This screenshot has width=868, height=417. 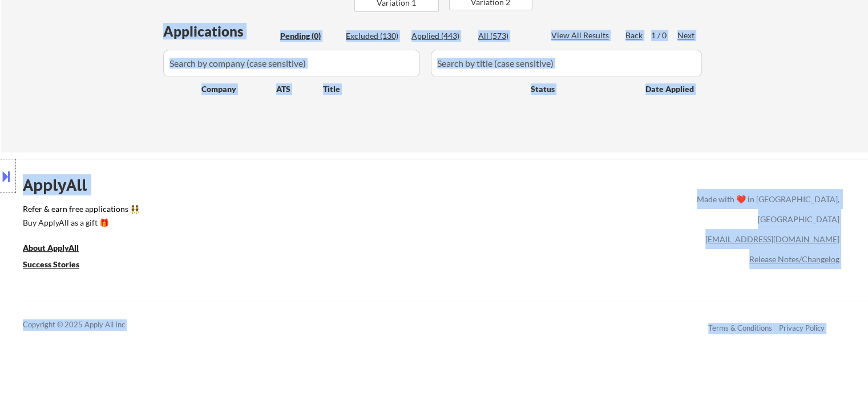 I want to click on div: Excluded (130), so click(x=374, y=36).